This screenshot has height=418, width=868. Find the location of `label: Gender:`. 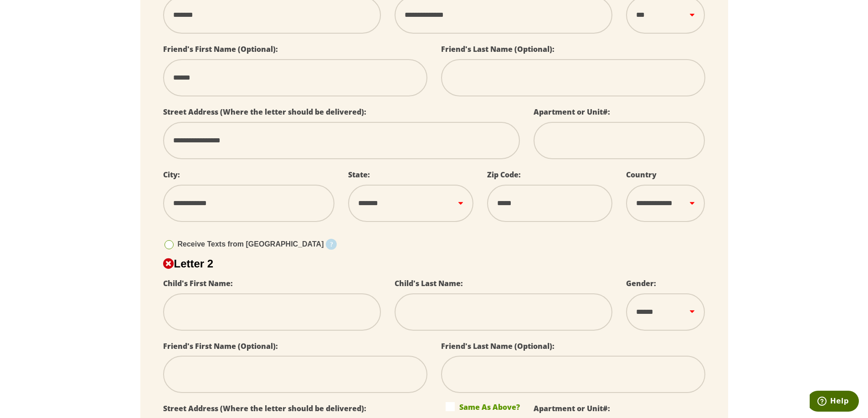

label: Gender: is located at coordinates (641, 284).